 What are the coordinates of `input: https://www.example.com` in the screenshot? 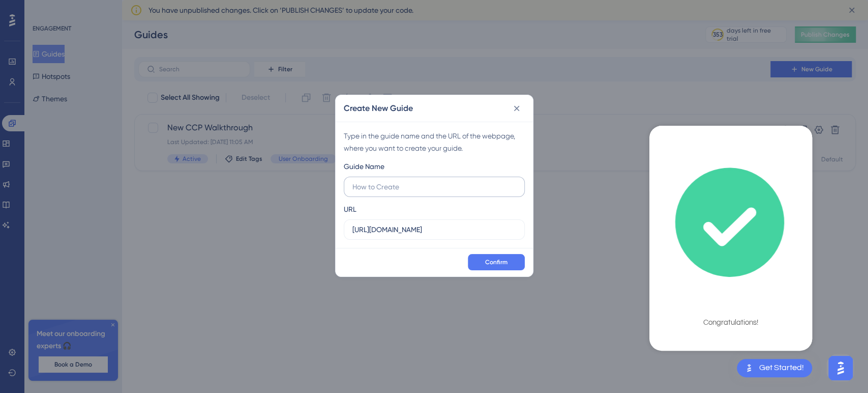 It's located at (434, 229).